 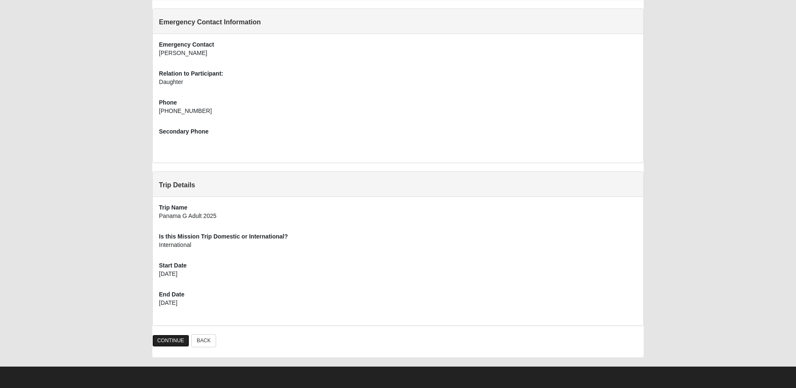 What do you see at coordinates (184, 131) in the screenshot?
I see `label: Secondary Phone` at bounding box center [184, 131].